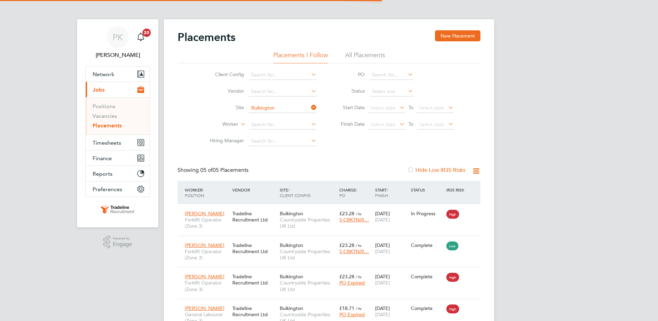 This screenshot has width=658, height=321. Describe the element at coordinates (147, 33) in the screenshot. I see `span: 20` at that location.